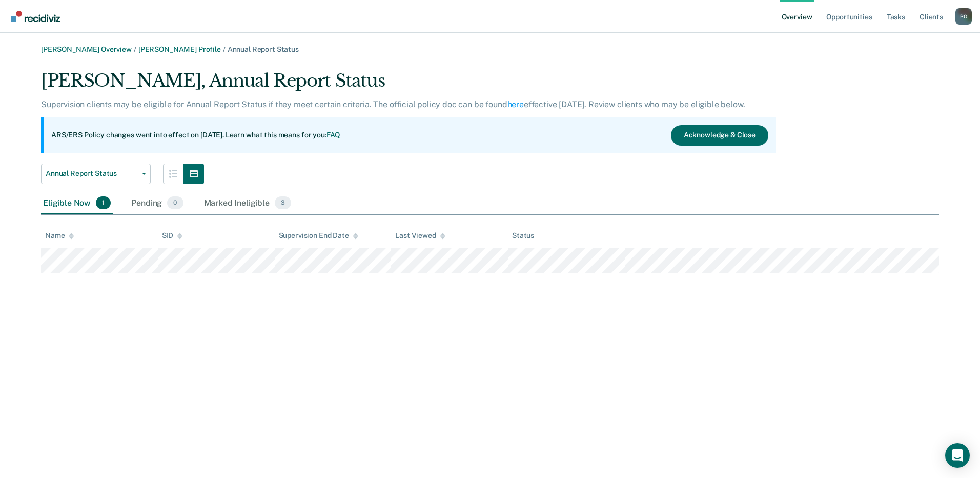 Image resolution: width=980 pixels, height=478 pixels. What do you see at coordinates (719, 135) in the screenshot?
I see `button: Acknowledge & Close` at bounding box center [719, 135].